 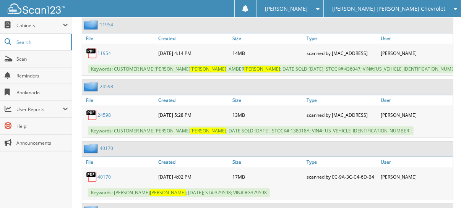 I want to click on span: Search, so click(x=42, y=42).